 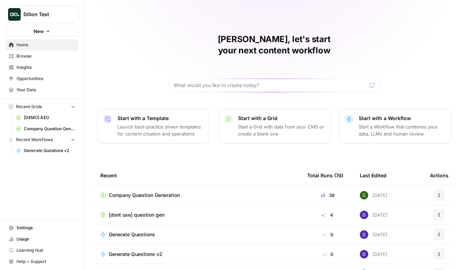 I want to click on a: Settings, so click(x=42, y=228).